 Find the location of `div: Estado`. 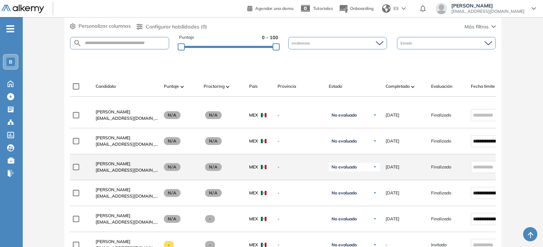

div: Estado is located at coordinates (446, 43).